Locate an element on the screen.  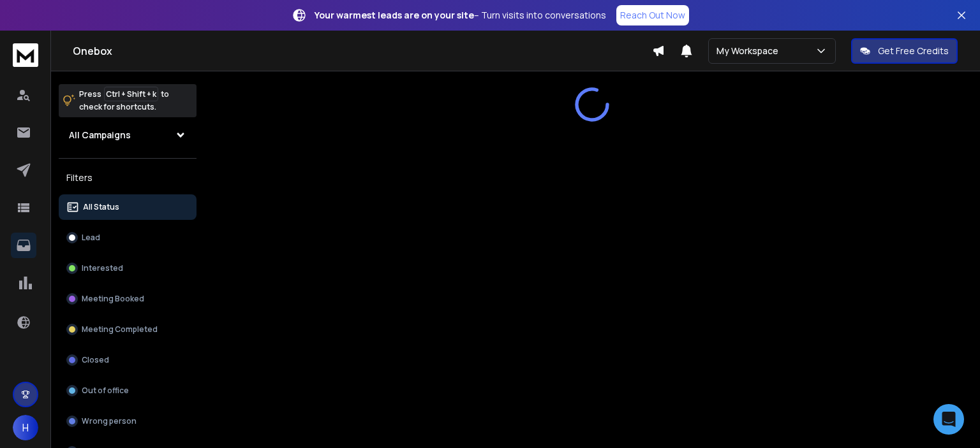
p: Press to check for shortcuts. is located at coordinates (124, 101).